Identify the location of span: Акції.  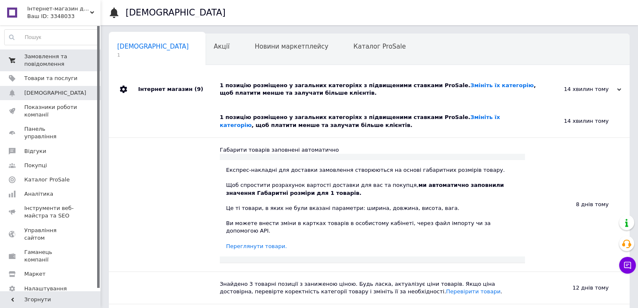
(222, 46).